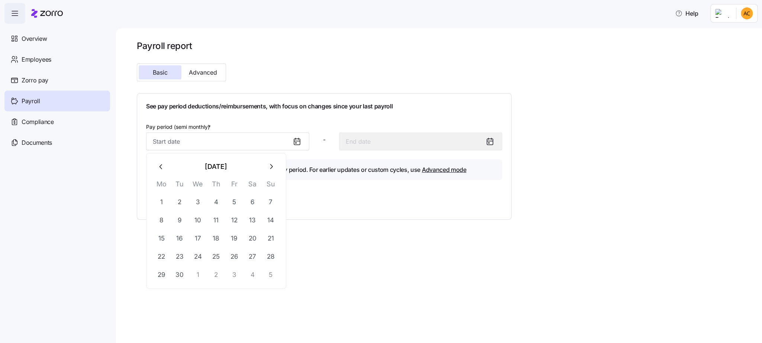 This screenshot has height=343, width=762. I want to click on span: Zorro pay, so click(35, 80).